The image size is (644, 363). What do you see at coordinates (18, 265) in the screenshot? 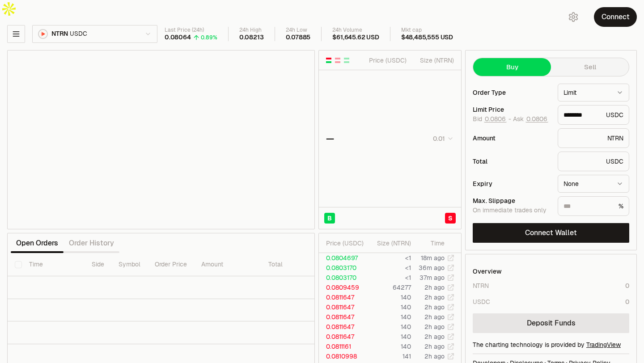
I see `button: Select all` at bounding box center [18, 265].